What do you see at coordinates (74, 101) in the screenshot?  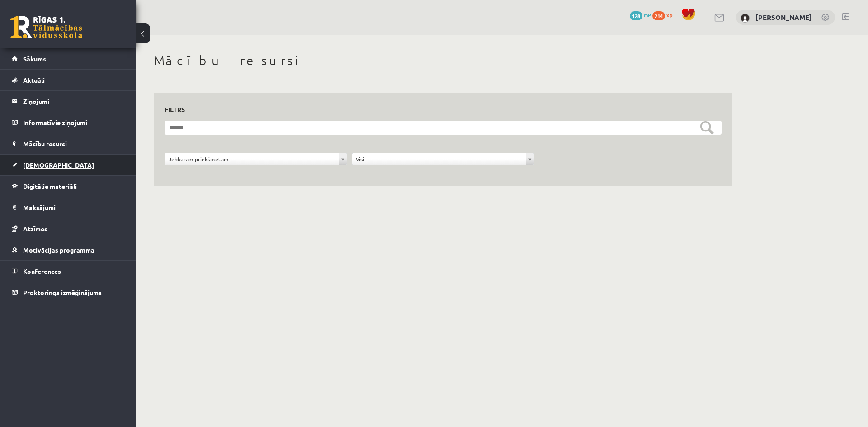 I see `legend: Ziņojumi` at bounding box center [74, 101].